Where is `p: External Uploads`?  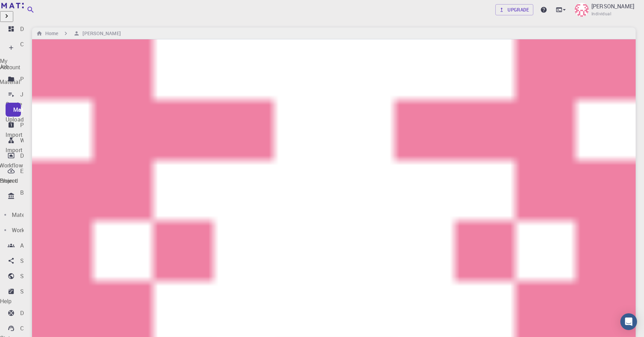
p: External Uploads is located at coordinates (41, 171).